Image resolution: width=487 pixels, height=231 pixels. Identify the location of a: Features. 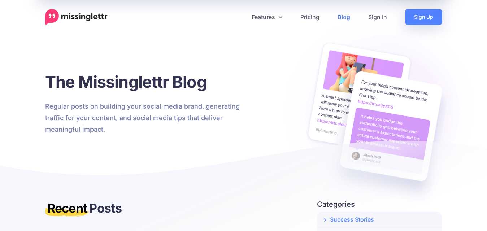
(267, 17).